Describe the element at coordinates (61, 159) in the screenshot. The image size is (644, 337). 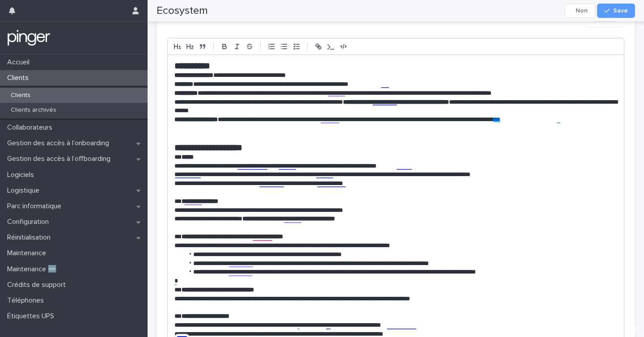
I see `p: Gestion des accès à l’offboarding` at that location.